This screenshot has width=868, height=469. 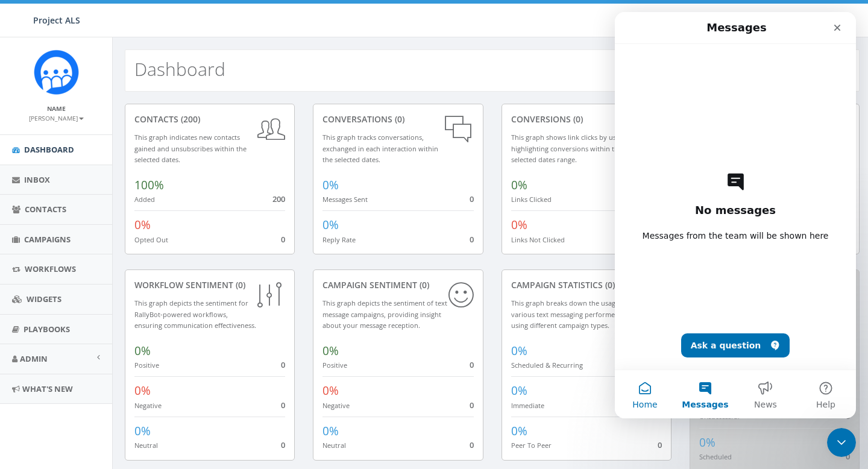 I want to click on div: Close, so click(x=223, y=15).